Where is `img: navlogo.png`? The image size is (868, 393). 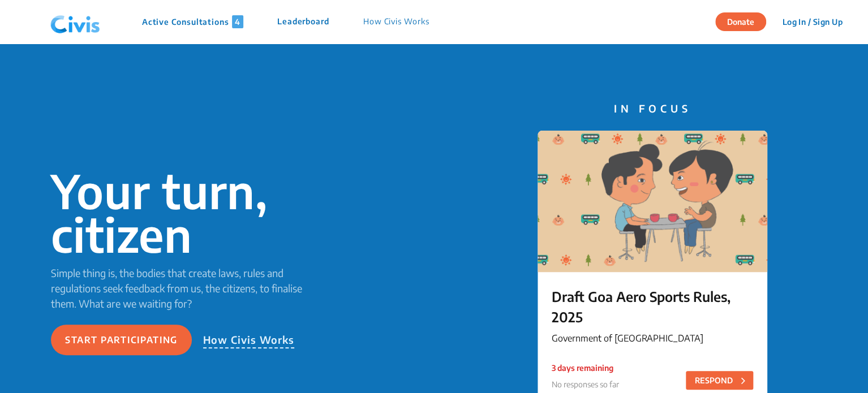
img: navlogo.png is located at coordinates (76, 22).